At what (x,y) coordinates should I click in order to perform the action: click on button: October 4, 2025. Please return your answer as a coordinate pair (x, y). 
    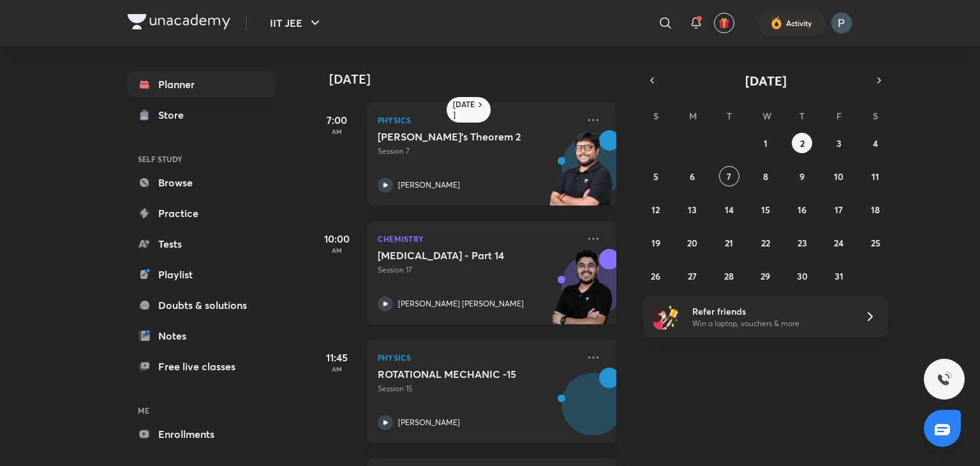
    Looking at the image, I should click on (875, 143).